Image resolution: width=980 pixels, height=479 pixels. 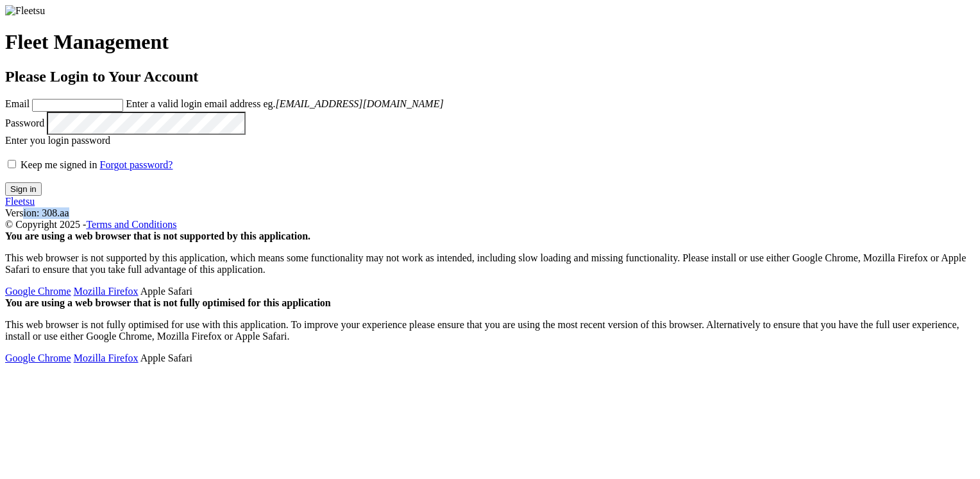 I want to click on h2: Please Login to Your Account, so click(x=490, y=76).